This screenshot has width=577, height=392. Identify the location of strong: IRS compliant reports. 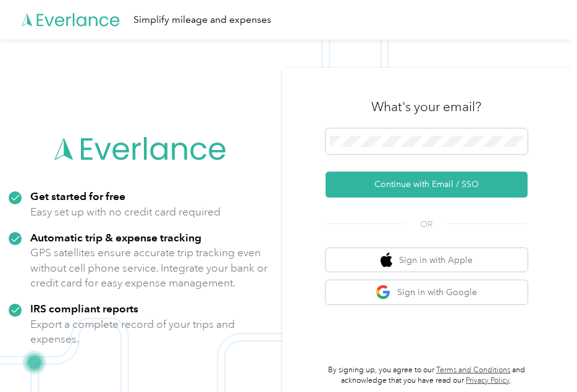
(84, 308).